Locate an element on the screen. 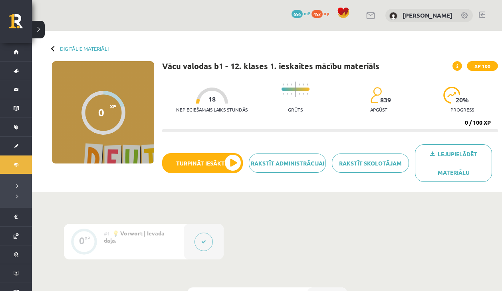  span: XP is located at coordinates (113, 106).